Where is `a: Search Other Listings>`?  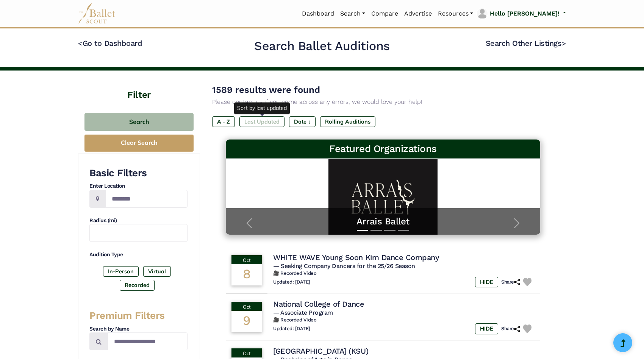
a: Search Other Listings> is located at coordinates (526, 43).